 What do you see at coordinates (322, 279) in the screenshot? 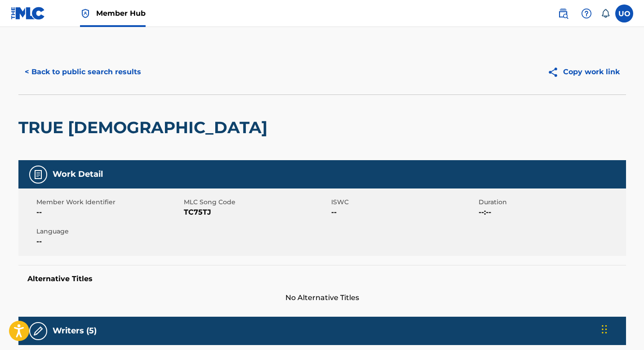
I see `h5: Alternative Titles` at bounding box center [322, 279].